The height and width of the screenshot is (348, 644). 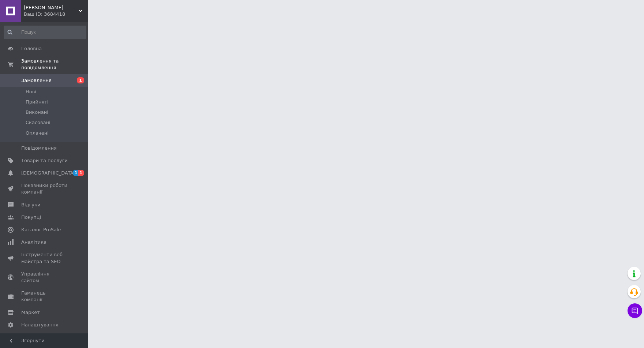 What do you see at coordinates (34, 243) in the screenshot?
I see `span: Аналітика` at bounding box center [34, 243].